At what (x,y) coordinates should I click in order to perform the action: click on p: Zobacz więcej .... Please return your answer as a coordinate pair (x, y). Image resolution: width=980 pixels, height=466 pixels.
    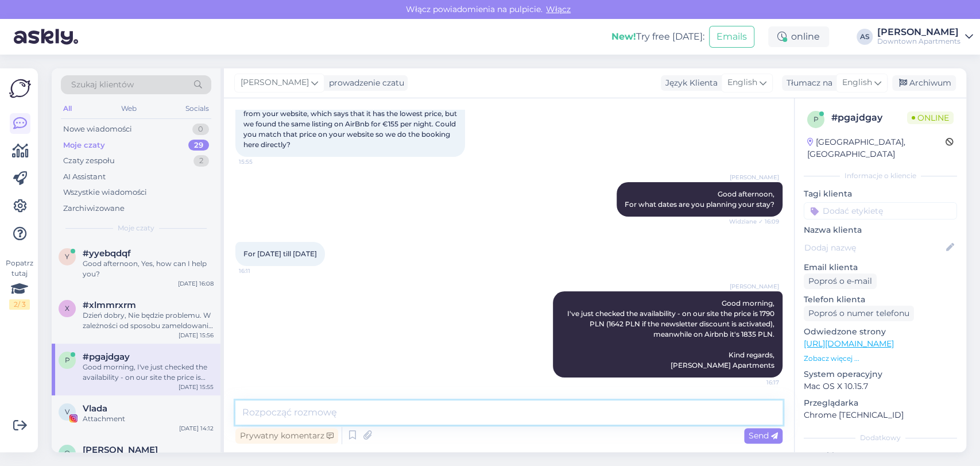
    Looking at the image, I should click on (880, 358).